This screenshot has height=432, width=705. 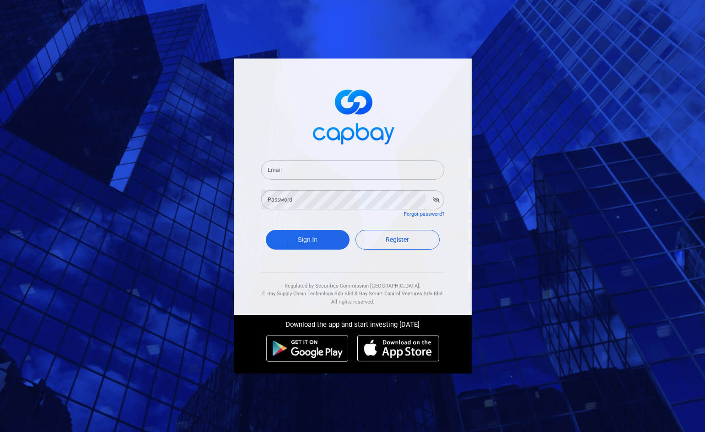 I want to click on a: Register, so click(x=398, y=240).